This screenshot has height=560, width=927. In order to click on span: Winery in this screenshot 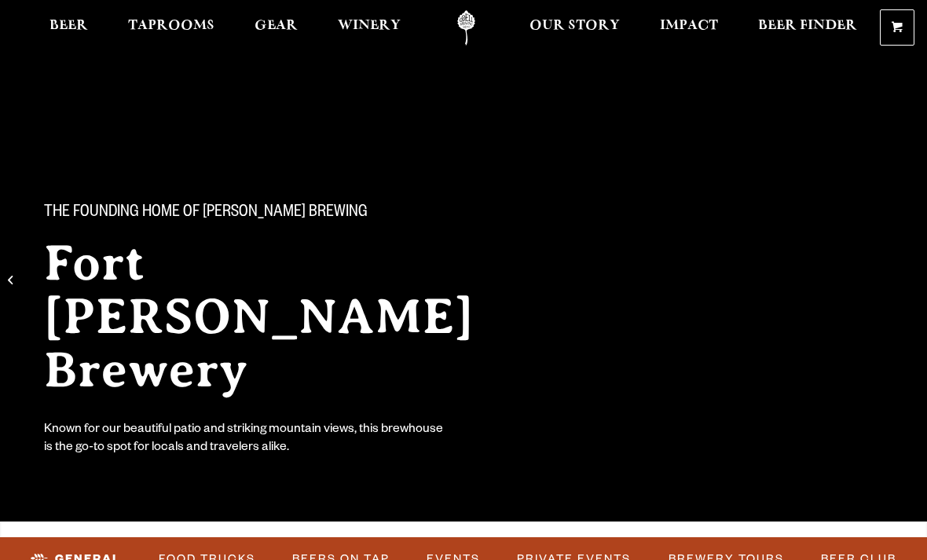, I will do `click(369, 26)`.